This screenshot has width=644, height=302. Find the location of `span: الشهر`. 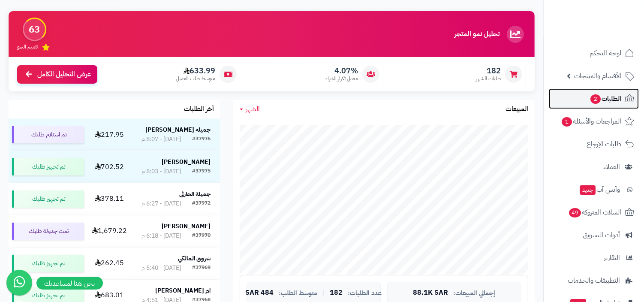

span: الشهر is located at coordinates (252, 109).